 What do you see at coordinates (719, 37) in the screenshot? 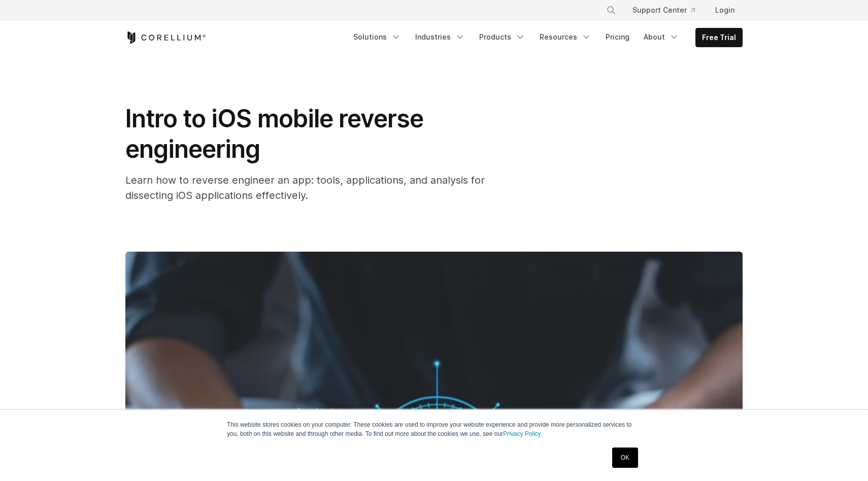
I see `a: Free Trial` at bounding box center [719, 37].